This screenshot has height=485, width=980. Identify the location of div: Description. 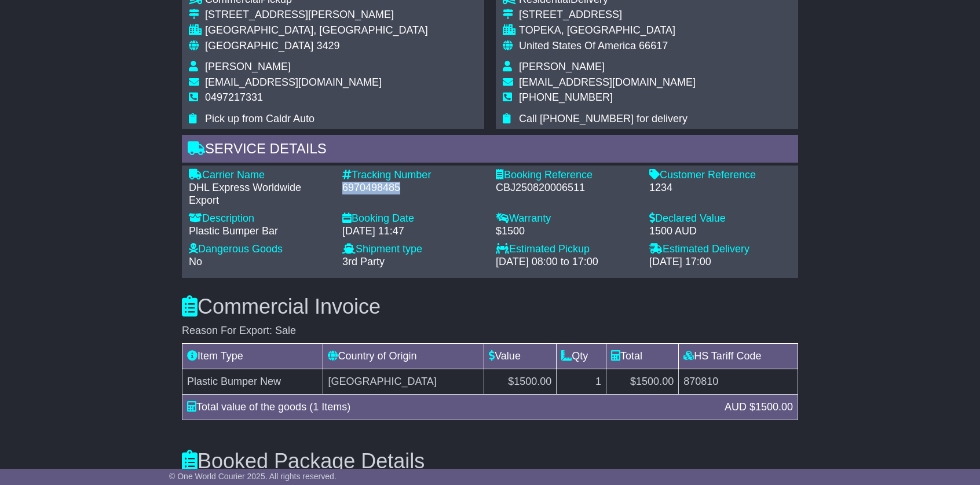
(259, 219).